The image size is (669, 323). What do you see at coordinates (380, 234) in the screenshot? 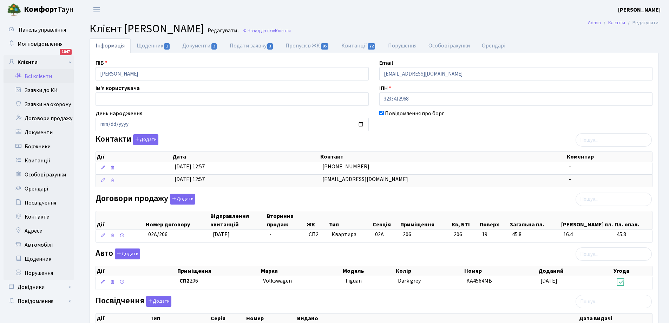
I see `span: 02А` at bounding box center [380, 234].